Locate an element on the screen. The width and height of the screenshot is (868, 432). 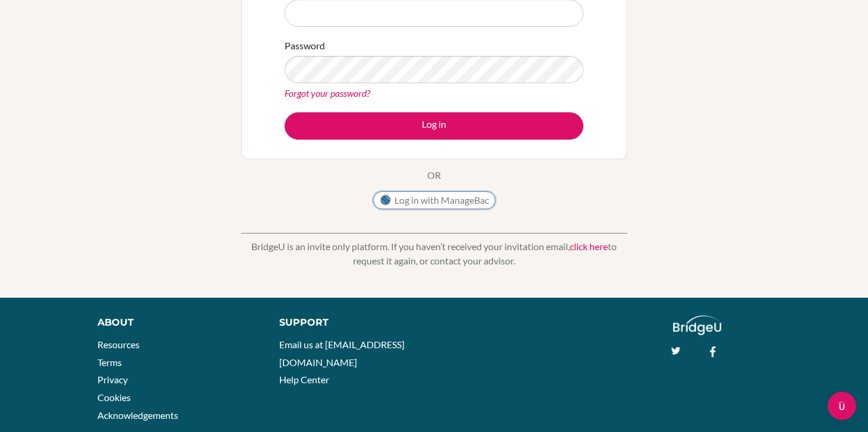
label: Password is located at coordinates (305, 45).